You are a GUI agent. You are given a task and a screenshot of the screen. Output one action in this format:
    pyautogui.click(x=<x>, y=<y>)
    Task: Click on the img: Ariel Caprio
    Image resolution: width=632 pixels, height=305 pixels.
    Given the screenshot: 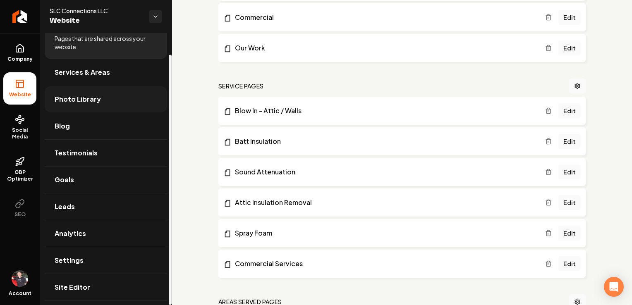 What is the action you would take?
    pyautogui.click(x=20, y=279)
    